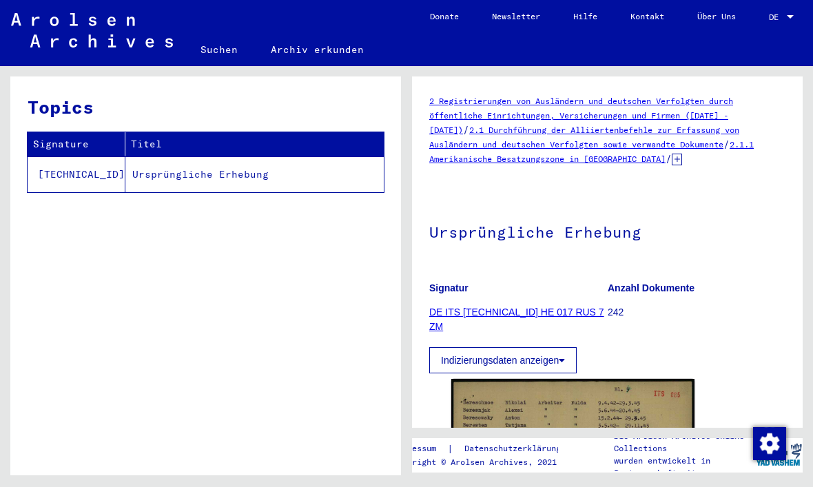 This screenshot has width=813, height=487. I want to click on b: Signatur, so click(448, 288).